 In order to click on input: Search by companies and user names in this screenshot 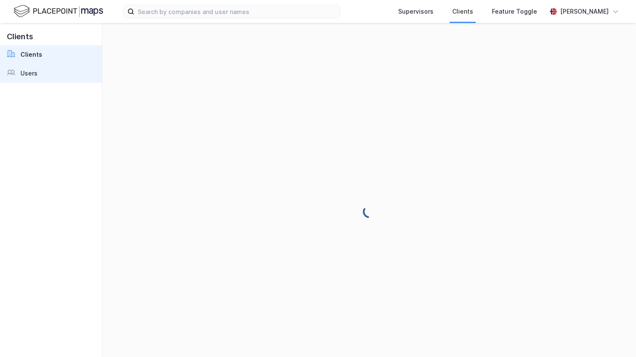, I will do `click(237, 12)`.